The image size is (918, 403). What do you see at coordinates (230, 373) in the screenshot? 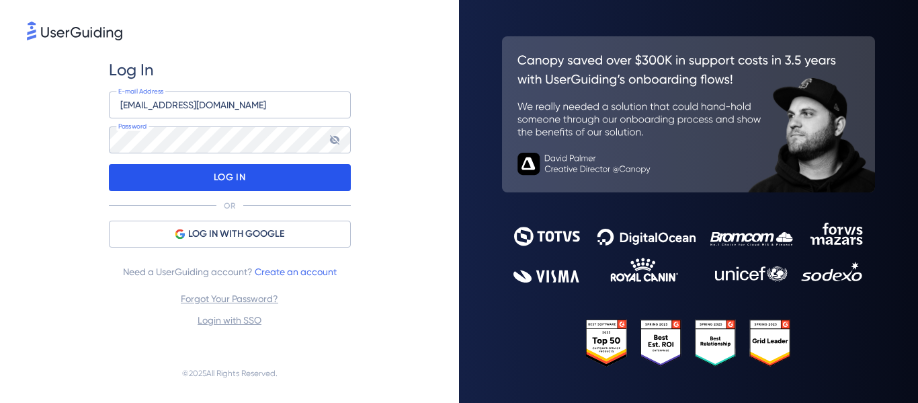
I see `span: © 2025 All Rights Reserved.` at bounding box center [230, 373].